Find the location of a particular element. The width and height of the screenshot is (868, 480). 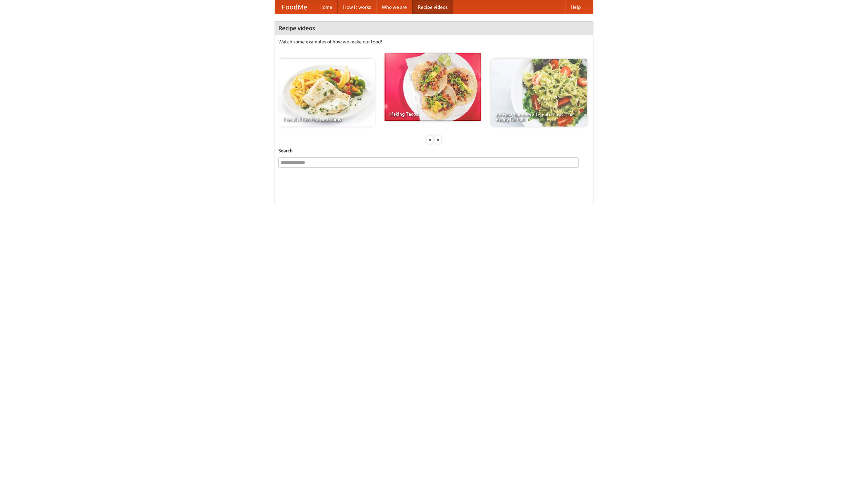

h4: Recipe videos is located at coordinates (434, 28).